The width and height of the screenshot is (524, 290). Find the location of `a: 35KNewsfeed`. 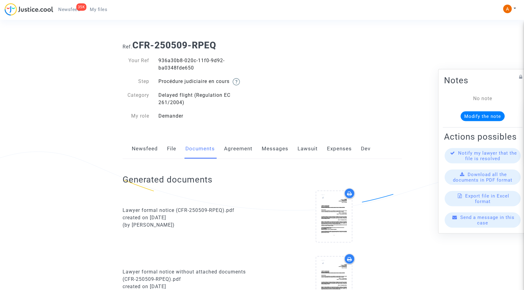

a: 35KNewsfeed is located at coordinates (69, 9).